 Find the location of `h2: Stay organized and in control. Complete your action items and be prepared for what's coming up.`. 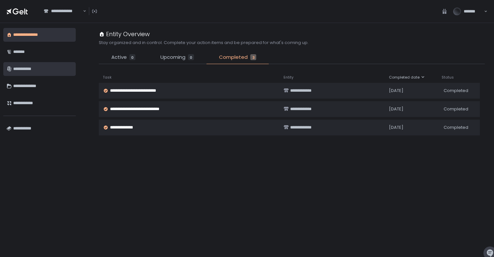

h2: Stay organized and in control. Complete your action items and be prepared for what's coming up. is located at coordinates (203, 43).